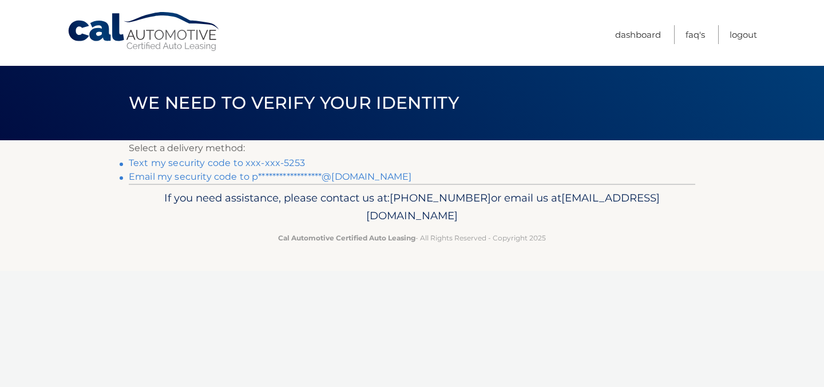 Image resolution: width=824 pixels, height=387 pixels. I want to click on a: FAQ's, so click(695, 34).